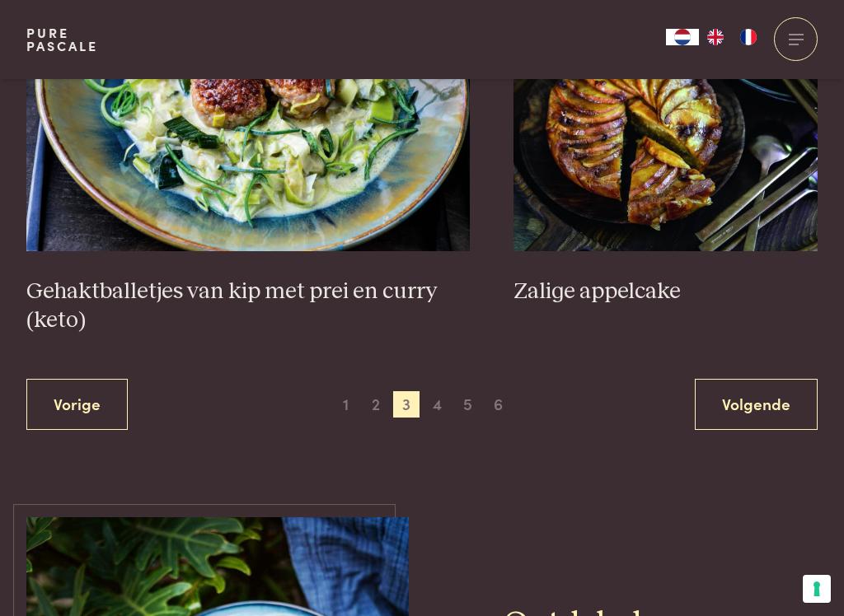 This screenshot has height=616, width=844. I want to click on a: PurePascale, so click(62, 39).